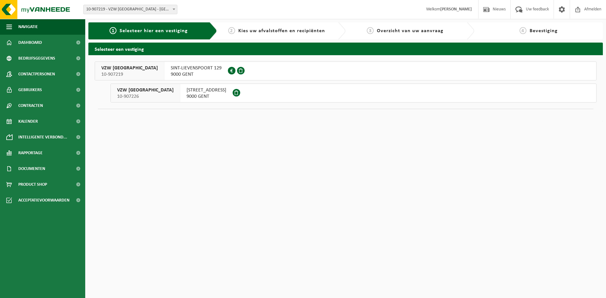 Image resolution: width=606 pixels, height=298 pixels. Describe the element at coordinates (196, 68) in the screenshot. I see `span: SINT-LIEVENSPOORT 129` at that location.